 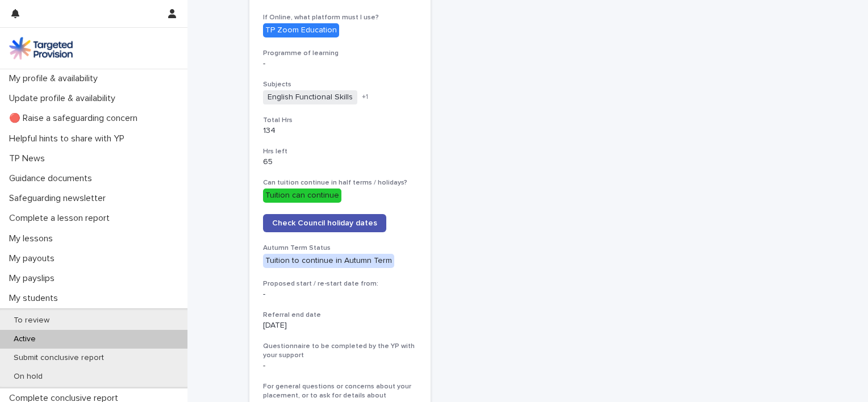 I want to click on p: Update profile & availability, so click(x=64, y=99).